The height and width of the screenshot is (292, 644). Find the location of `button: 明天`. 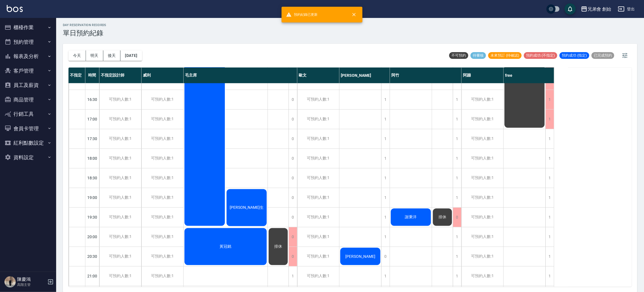

button: 明天 is located at coordinates (95, 56).